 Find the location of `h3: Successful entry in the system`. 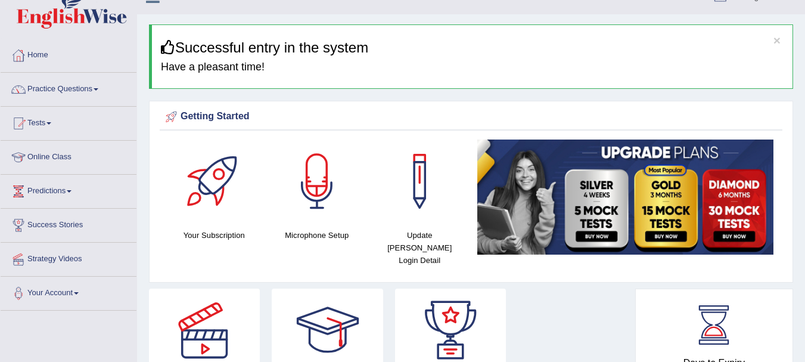

h3: Successful entry in the system is located at coordinates (472, 48).